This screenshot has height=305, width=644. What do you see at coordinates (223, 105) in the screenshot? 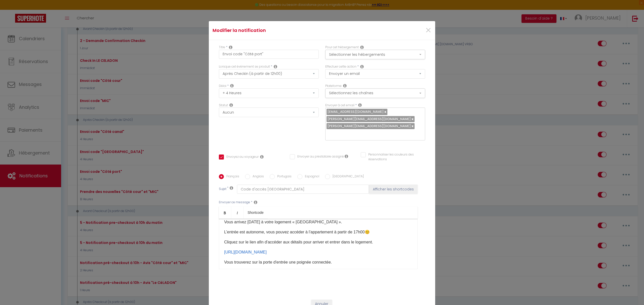
I see `label: Statut` at bounding box center [223, 105].